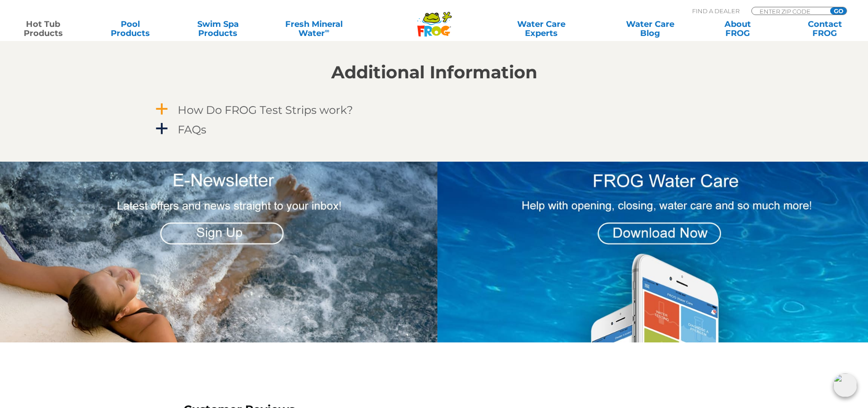 This screenshot has height=408, width=868. Describe the element at coordinates (434, 130) in the screenshot. I see `a: a FAQs` at that location.